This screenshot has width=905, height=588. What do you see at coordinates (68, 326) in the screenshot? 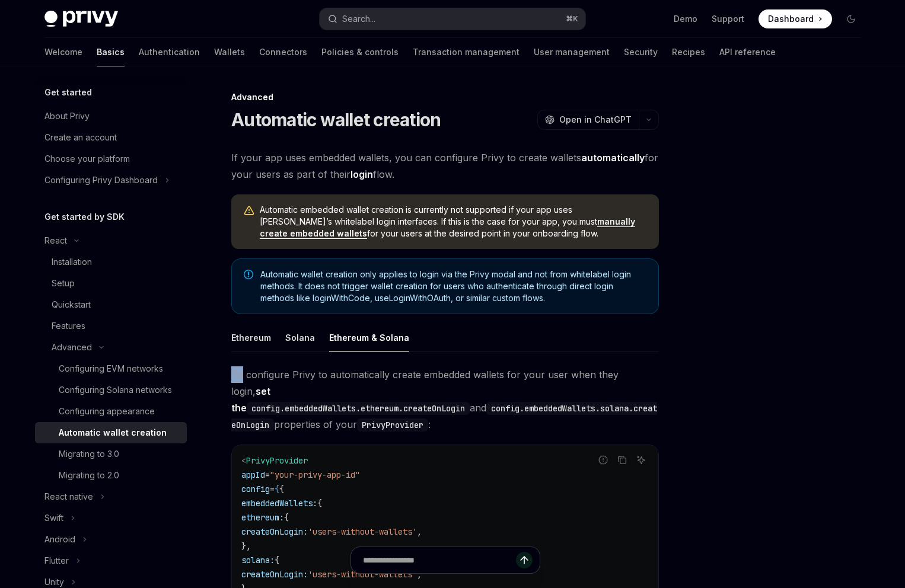
I see `div: Features` at bounding box center [68, 326].